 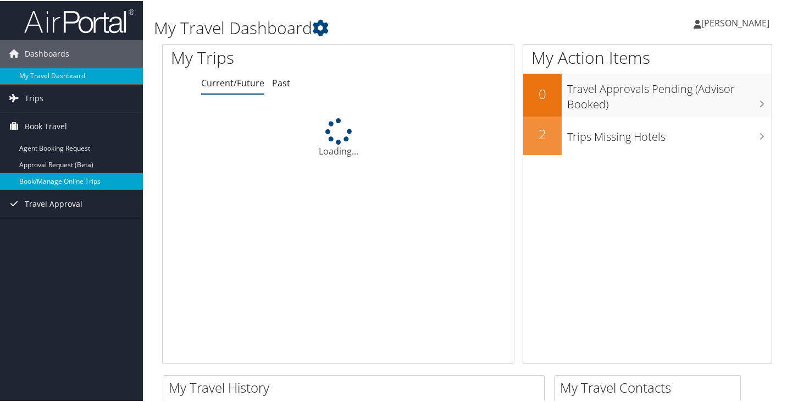 I want to click on h2: 0, so click(x=542, y=93).